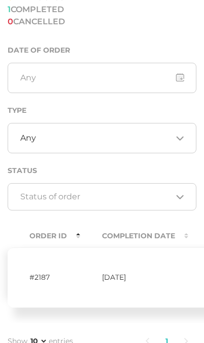 Image resolution: width=204 pixels, height=343 pixels. What do you see at coordinates (9, 9) in the screenshot?
I see `span: 1` at bounding box center [9, 9].